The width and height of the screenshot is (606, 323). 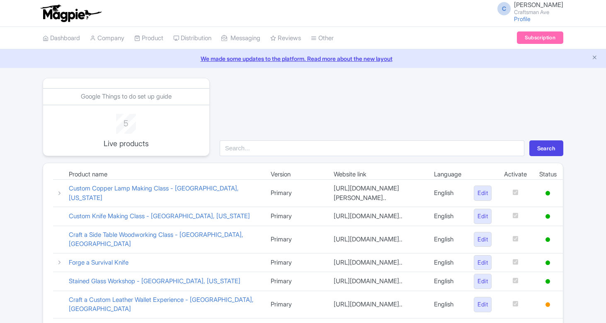 I want to click on a: Profile, so click(x=522, y=19).